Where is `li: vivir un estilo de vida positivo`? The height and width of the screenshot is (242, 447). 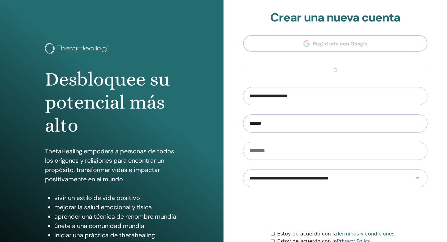 li: vivir un estilo de vida positivo is located at coordinates (116, 197).